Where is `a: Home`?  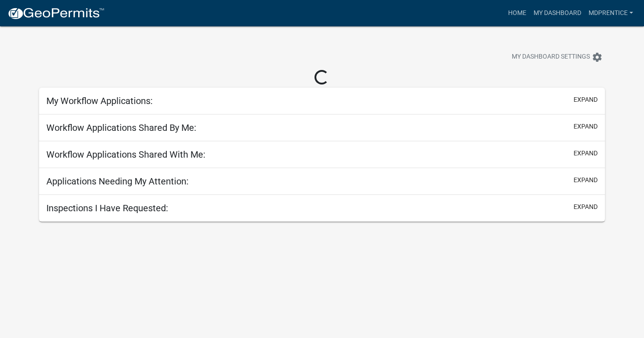 a: Home is located at coordinates (517, 13).